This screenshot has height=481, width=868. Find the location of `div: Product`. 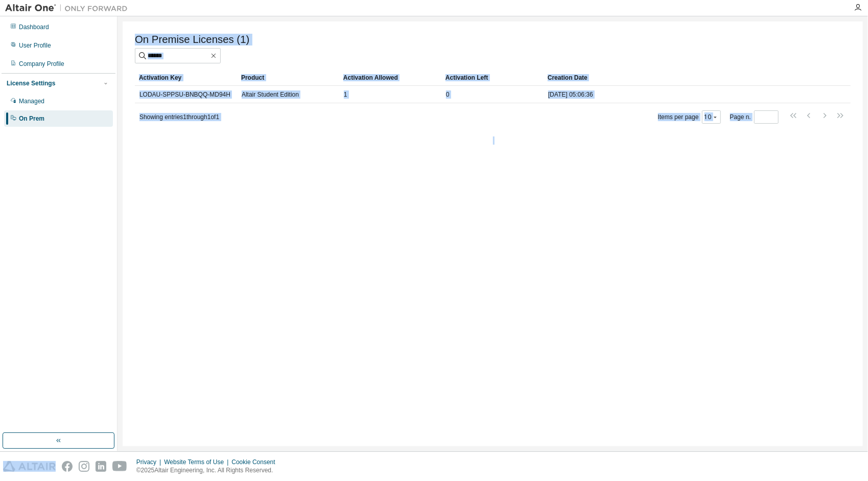

div: Product is located at coordinates (288, 78).